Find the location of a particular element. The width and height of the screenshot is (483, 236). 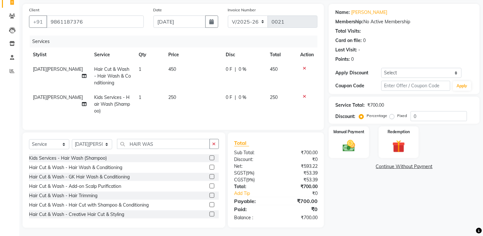

div: Balance : is located at coordinates (253, 217).